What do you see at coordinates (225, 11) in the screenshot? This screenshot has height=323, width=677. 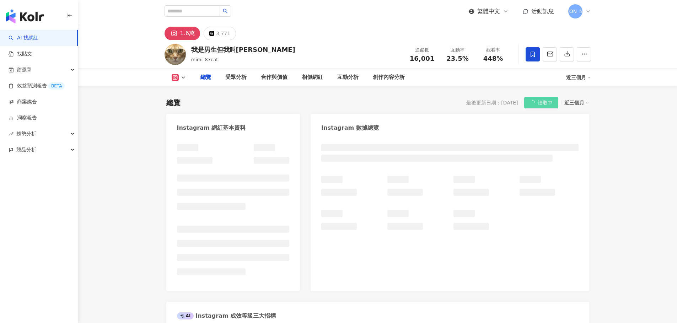 I see `span: search` at bounding box center [225, 11].